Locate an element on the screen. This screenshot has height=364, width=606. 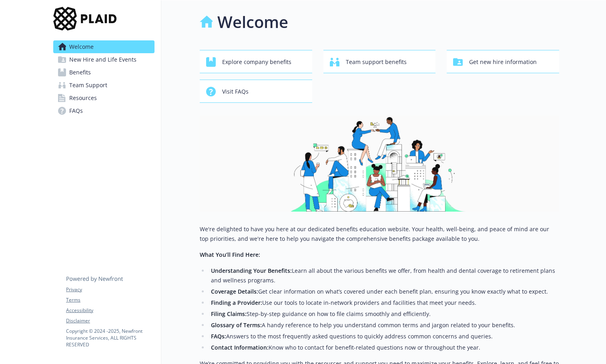
a: Disclaimer is located at coordinates (110, 321).